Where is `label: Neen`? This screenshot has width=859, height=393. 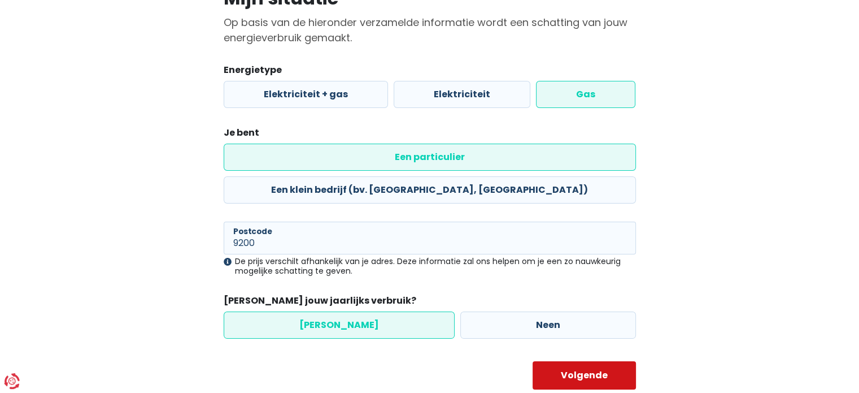 label: Neen is located at coordinates (548, 325).